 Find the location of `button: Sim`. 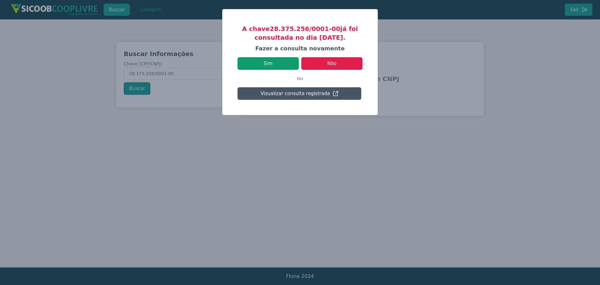

button: Sim is located at coordinates (268, 63).